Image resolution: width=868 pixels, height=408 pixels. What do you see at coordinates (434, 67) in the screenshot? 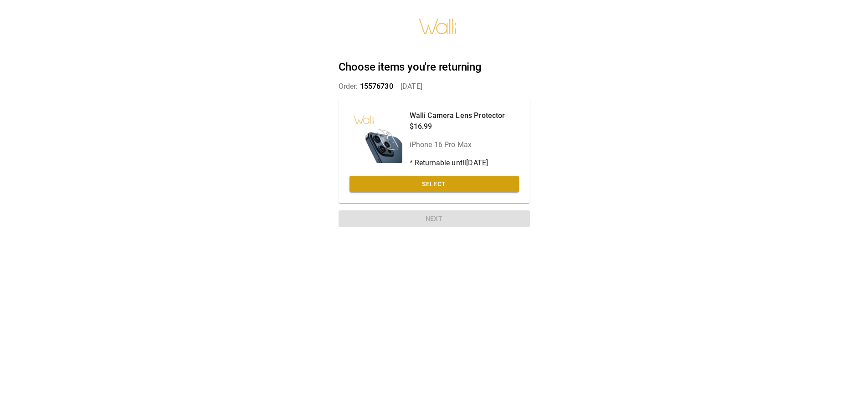
I see `h2: Choose items you're returning` at bounding box center [434, 67].